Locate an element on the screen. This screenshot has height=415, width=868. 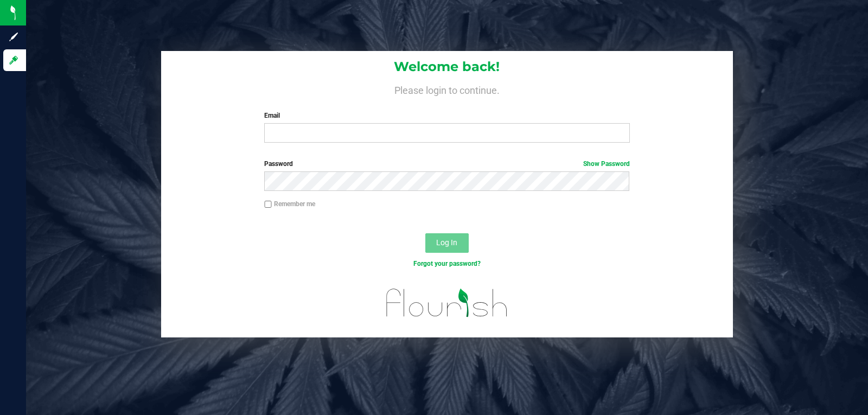
span: Log In is located at coordinates (446, 243).